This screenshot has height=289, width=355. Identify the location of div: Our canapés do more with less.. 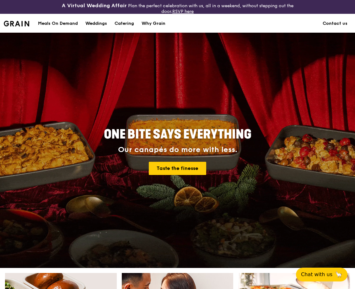
(178, 150).